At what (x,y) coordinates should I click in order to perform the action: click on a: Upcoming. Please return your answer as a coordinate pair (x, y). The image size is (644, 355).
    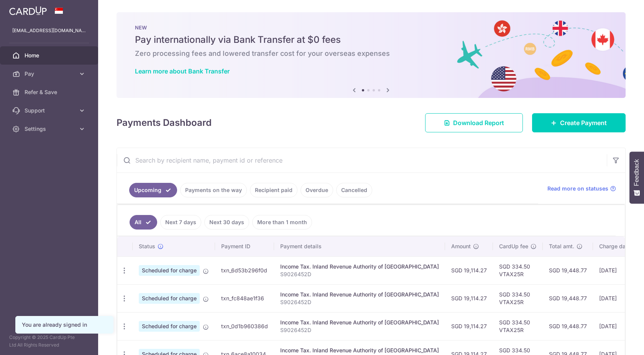
    Looking at the image, I should click on (153, 190).